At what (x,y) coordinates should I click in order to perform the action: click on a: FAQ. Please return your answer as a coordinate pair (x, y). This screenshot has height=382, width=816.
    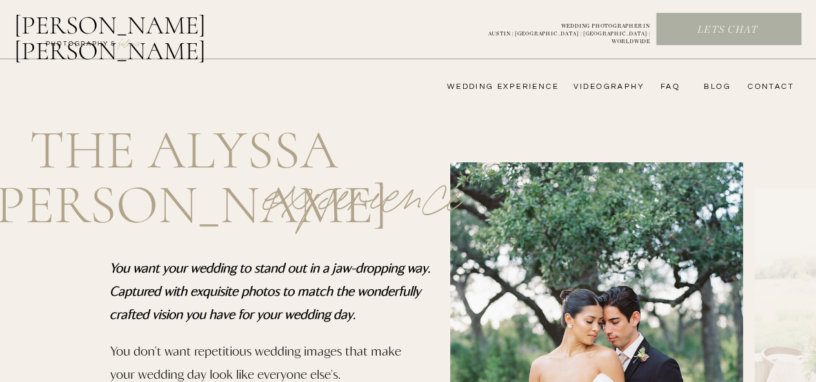
    Looking at the image, I should click on (667, 87).